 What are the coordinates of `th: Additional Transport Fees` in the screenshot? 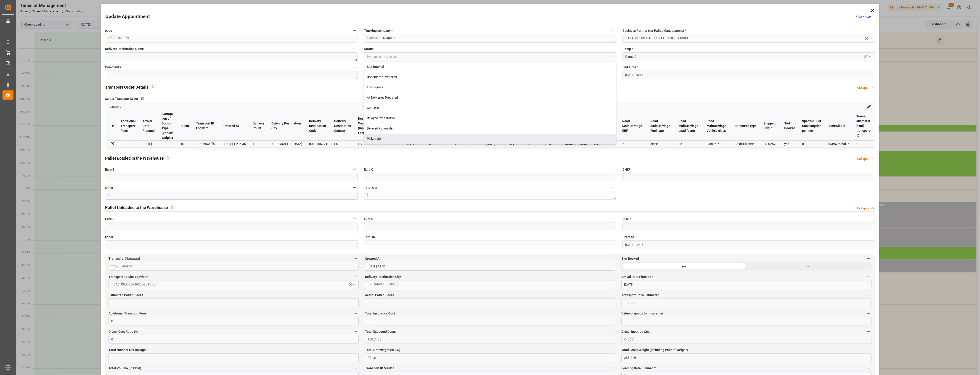 It's located at (128, 126).